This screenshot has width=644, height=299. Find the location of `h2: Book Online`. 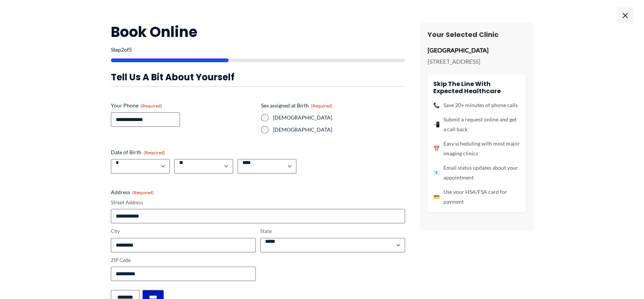

h2: Book Online is located at coordinates (258, 31).